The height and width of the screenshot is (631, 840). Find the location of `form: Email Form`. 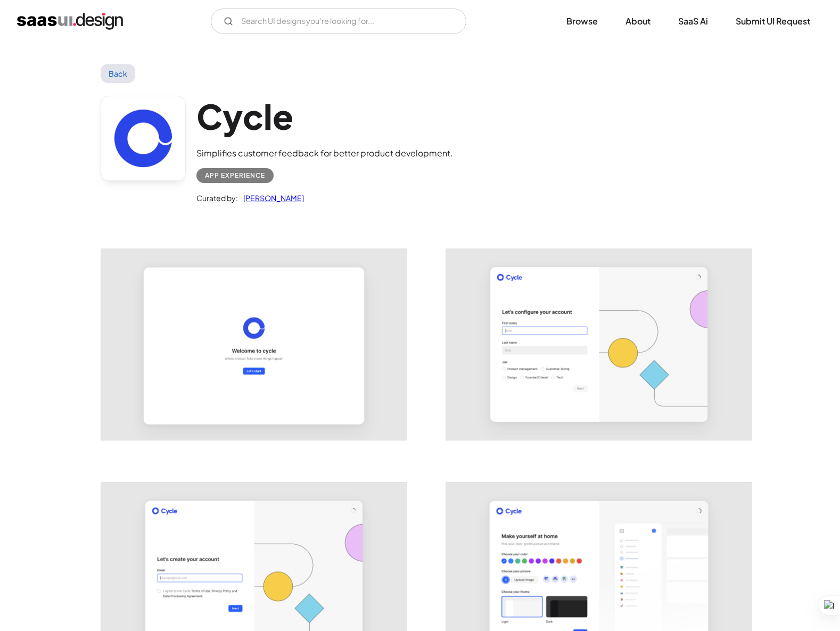

form: Email Form is located at coordinates (339, 21).